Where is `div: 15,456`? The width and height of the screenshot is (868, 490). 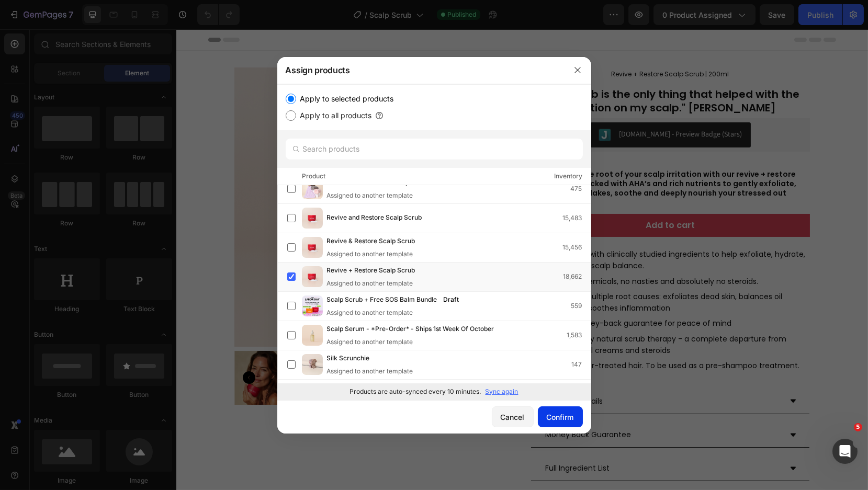 div: 15,456 is located at coordinates (577, 247).